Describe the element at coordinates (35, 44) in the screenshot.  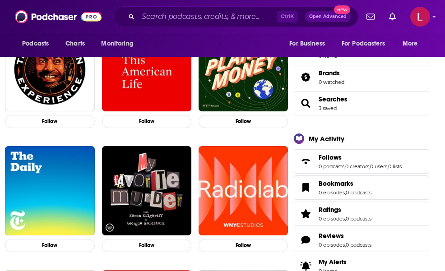
I see `span: Podcasts` at that location.